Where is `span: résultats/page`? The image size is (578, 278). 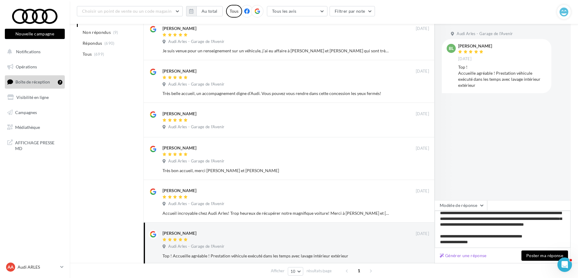 span: résultats/page is located at coordinates (319, 271).